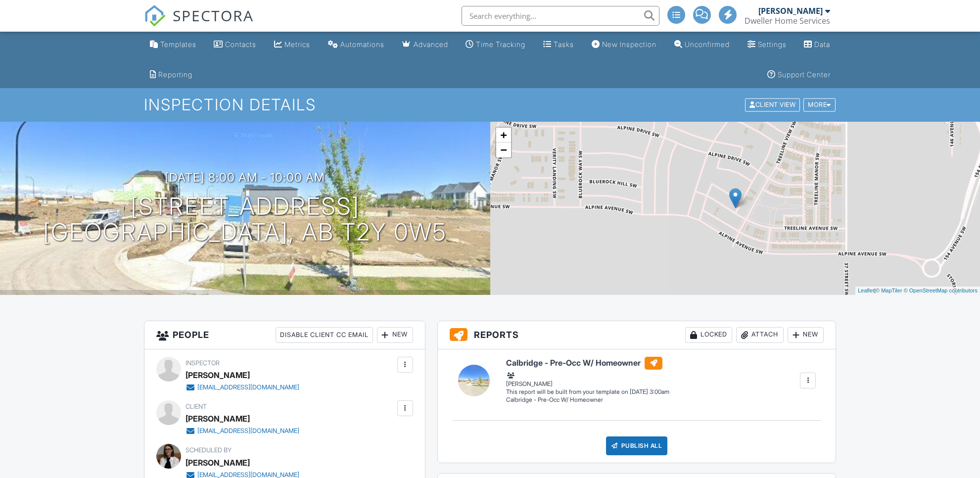  I want to click on img: The Best Home Inspection Software - Spectora, so click(155, 16).